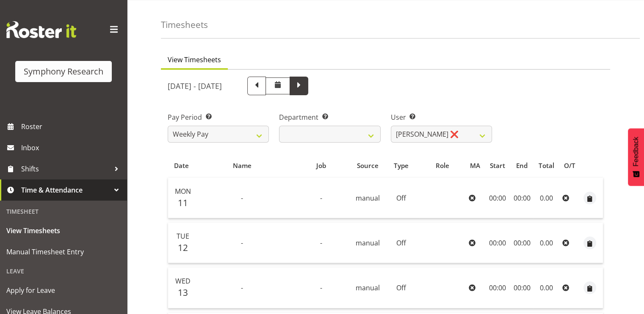 This screenshot has width=644, height=314. What do you see at coordinates (636, 152) in the screenshot?
I see `span: Feedback` at bounding box center [636, 152].